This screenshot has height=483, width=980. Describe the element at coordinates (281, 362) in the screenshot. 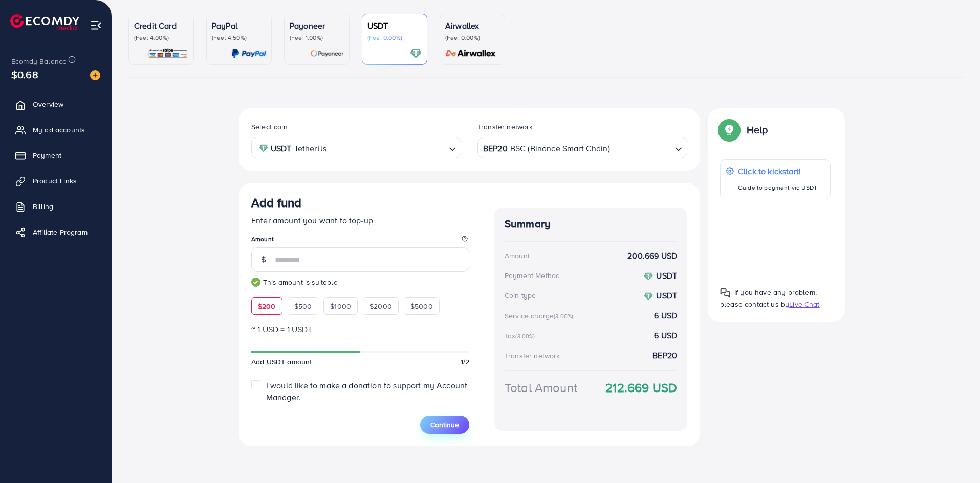

I see `span: Add USDT amount` at that location.